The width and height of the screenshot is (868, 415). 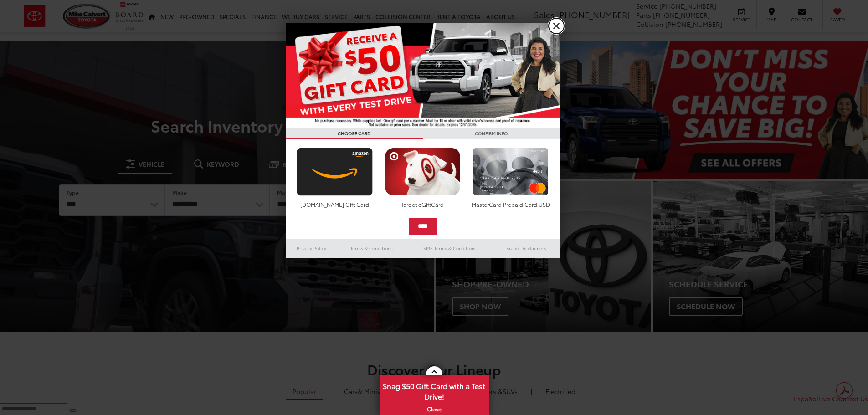 I want to click on a: SMS Terms & Conditions, so click(x=450, y=248).